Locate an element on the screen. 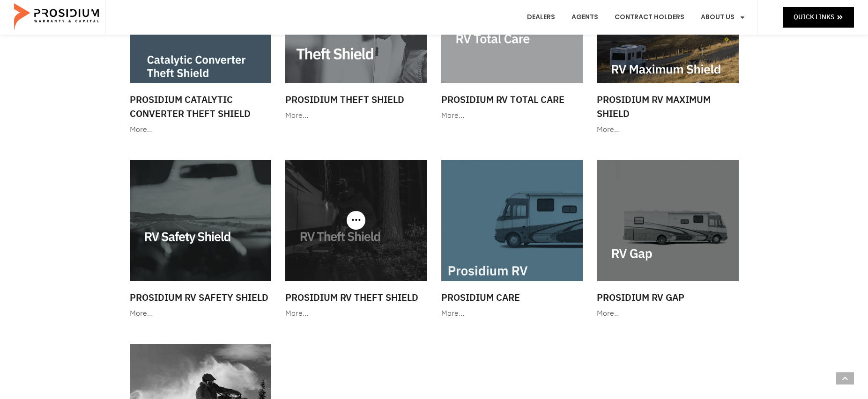  h3: Prosidium Theft Shield is located at coordinates (356, 100).